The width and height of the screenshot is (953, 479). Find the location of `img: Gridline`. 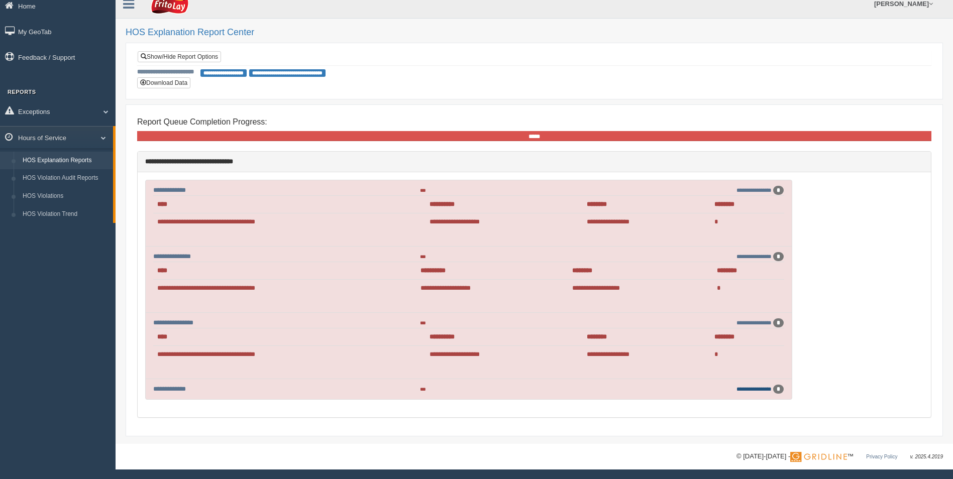

img: Gridline is located at coordinates (818, 457).